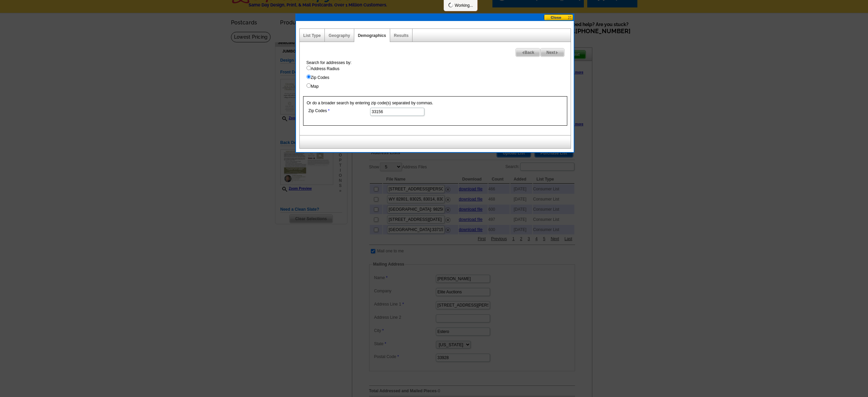 The width and height of the screenshot is (868, 397). I want to click on a: Geography, so click(339, 35).